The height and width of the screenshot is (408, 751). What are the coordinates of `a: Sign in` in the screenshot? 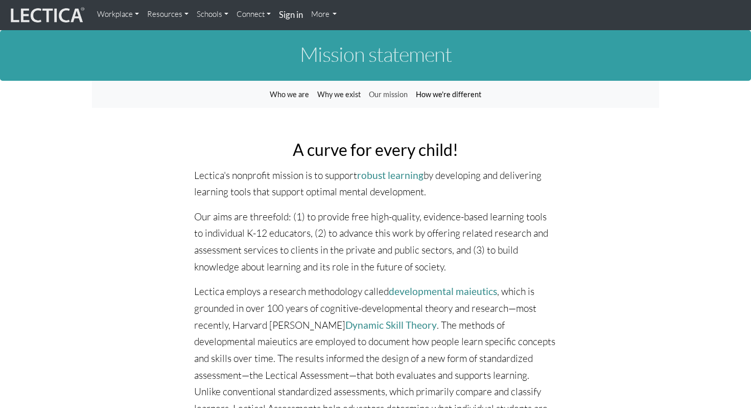 It's located at (291, 15).